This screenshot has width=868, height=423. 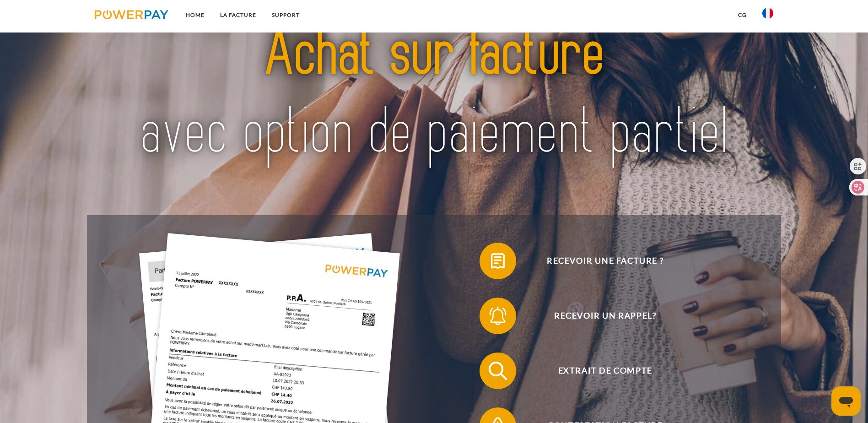 I want to click on img: fr, so click(x=768, y=13).